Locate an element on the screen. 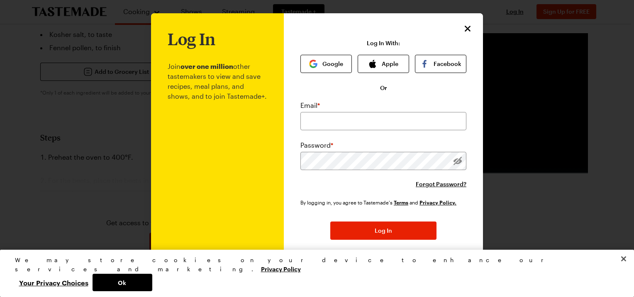 The width and height of the screenshot is (634, 297). button: Facebook is located at coordinates (440, 64).